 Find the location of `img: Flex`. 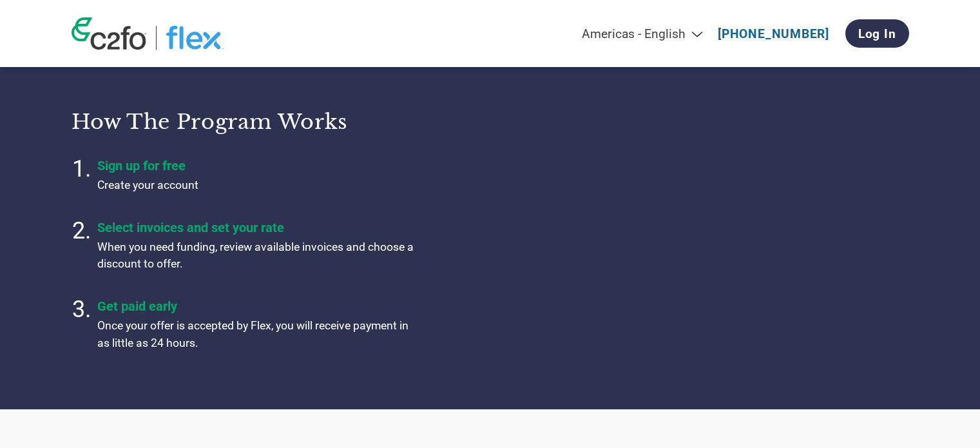

img: Flex is located at coordinates (195, 38).